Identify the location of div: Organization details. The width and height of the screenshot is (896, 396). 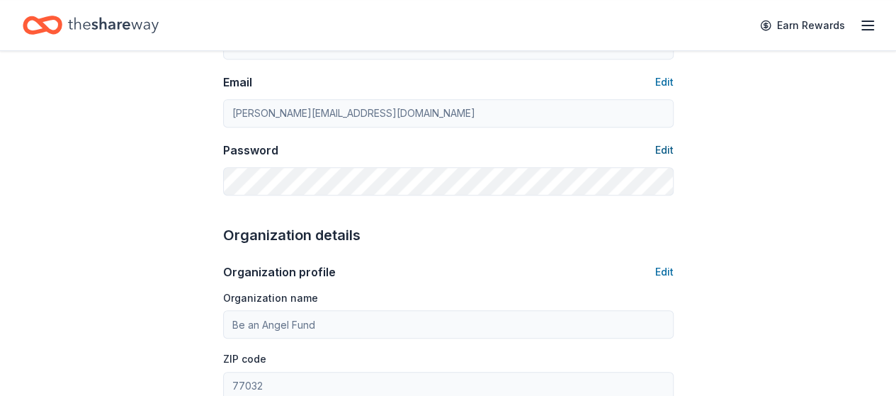
(448, 235).